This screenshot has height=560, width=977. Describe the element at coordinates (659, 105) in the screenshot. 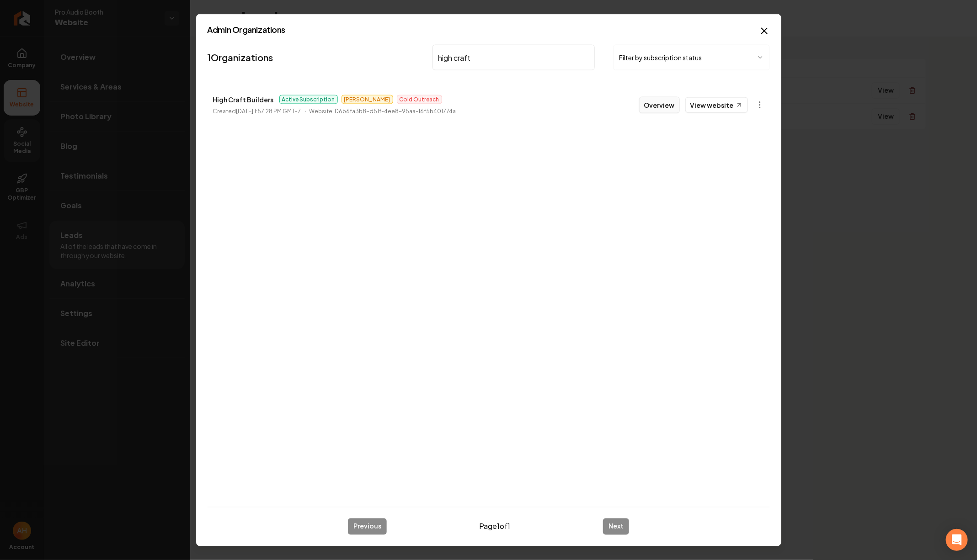

I see `button: Overview` at that location.